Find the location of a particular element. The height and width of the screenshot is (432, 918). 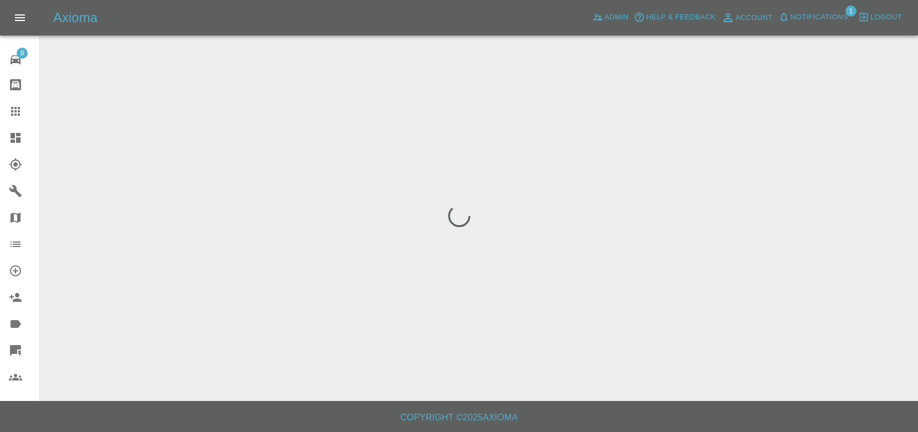

span: Help & Feedback is located at coordinates (680, 17).